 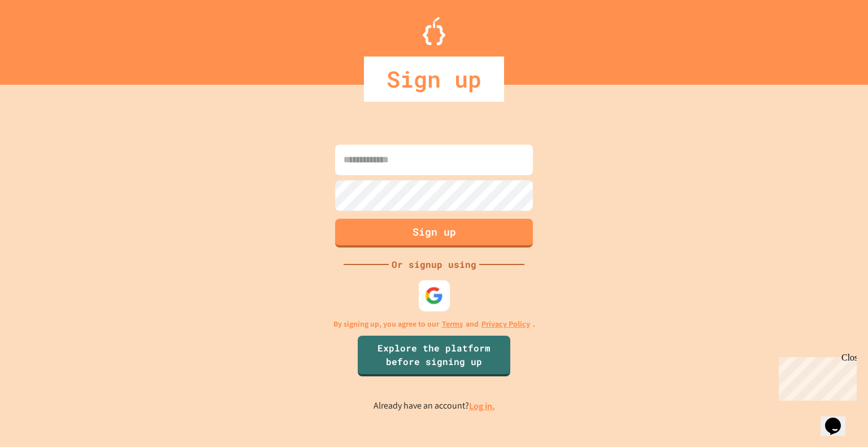 What do you see at coordinates (434, 295) in the screenshot?
I see `img: google-icon.svg` at bounding box center [434, 295].